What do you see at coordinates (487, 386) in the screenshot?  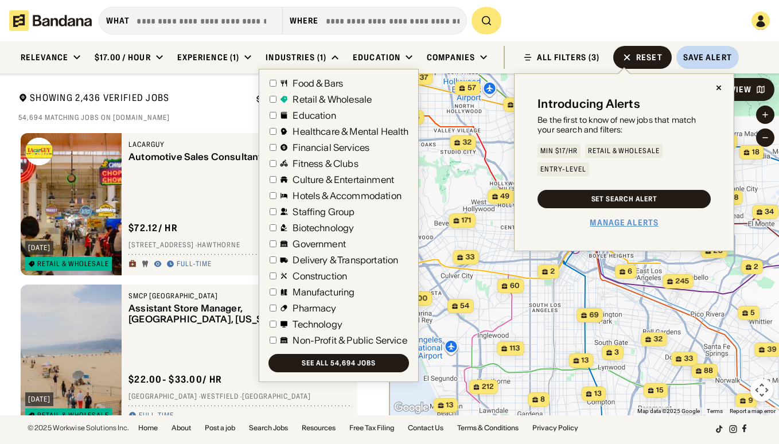 I see `span: 212` at bounding box center [487, 386].